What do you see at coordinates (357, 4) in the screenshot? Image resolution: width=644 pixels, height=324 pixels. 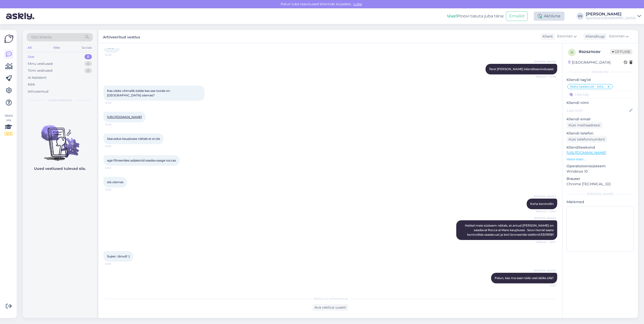 I see `span: Luba` at bounding box center [357, 4].